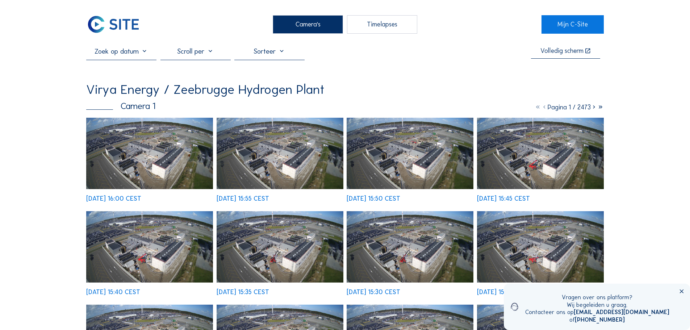  Describe the element at coordinates (117, 24) in the screenshot. I see `a: C-SITE Logo` at that location.